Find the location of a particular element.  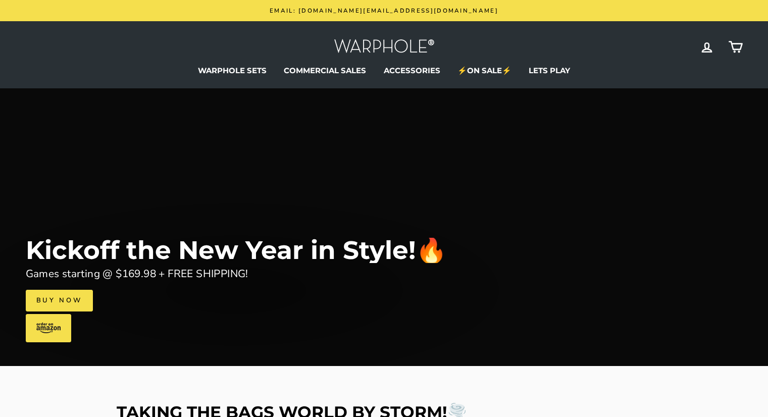

div: Kickoff the New Year in Style!🔥 is located at coordinates (236, 250).